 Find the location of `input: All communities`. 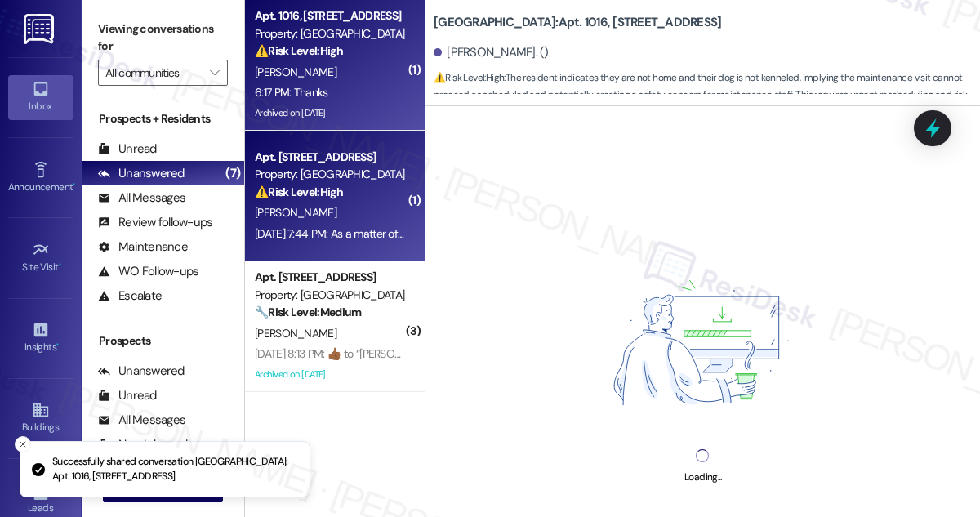

input: All communities is located at coordinates (154, 73).